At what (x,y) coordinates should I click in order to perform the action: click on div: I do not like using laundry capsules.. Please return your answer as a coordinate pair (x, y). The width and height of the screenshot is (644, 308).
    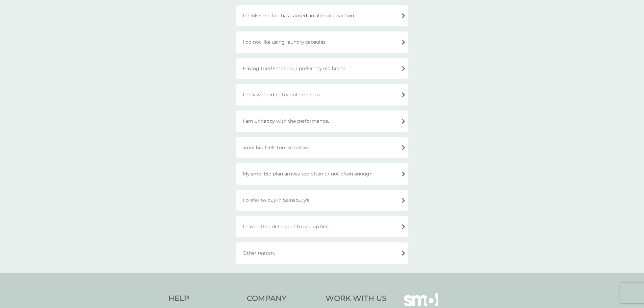
    Looking at the image, I should click on (322, 42).